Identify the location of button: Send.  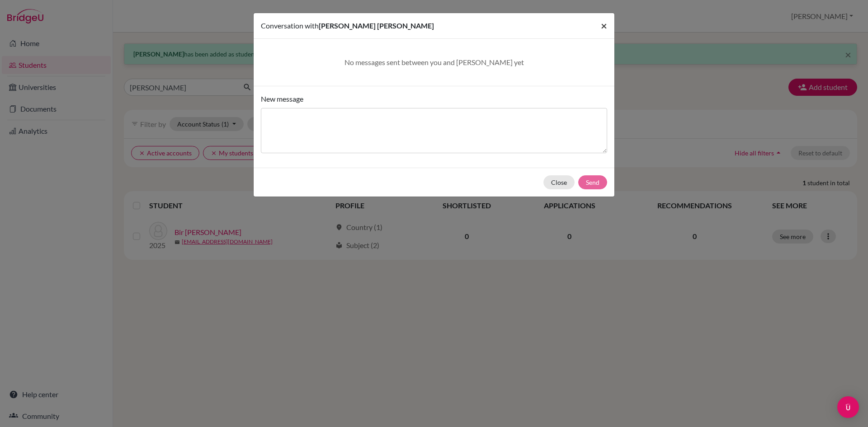
(592, 183).